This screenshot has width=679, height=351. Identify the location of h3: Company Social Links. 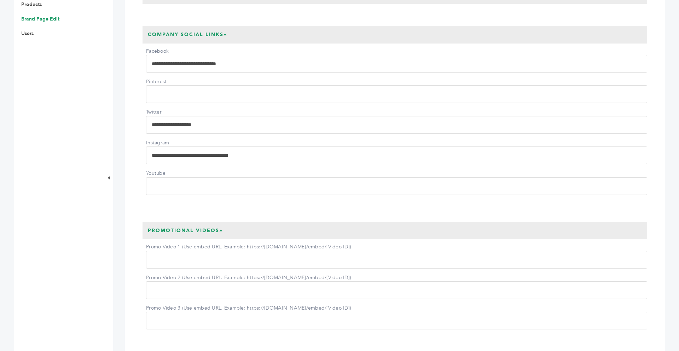
(187, 35).